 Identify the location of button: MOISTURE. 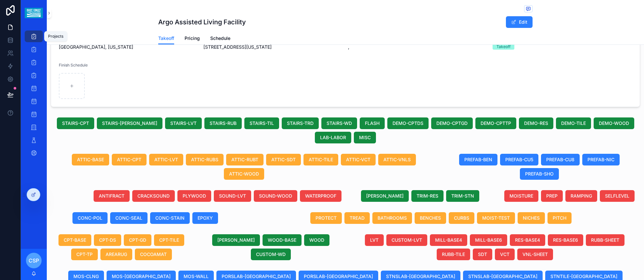
(521, 196).